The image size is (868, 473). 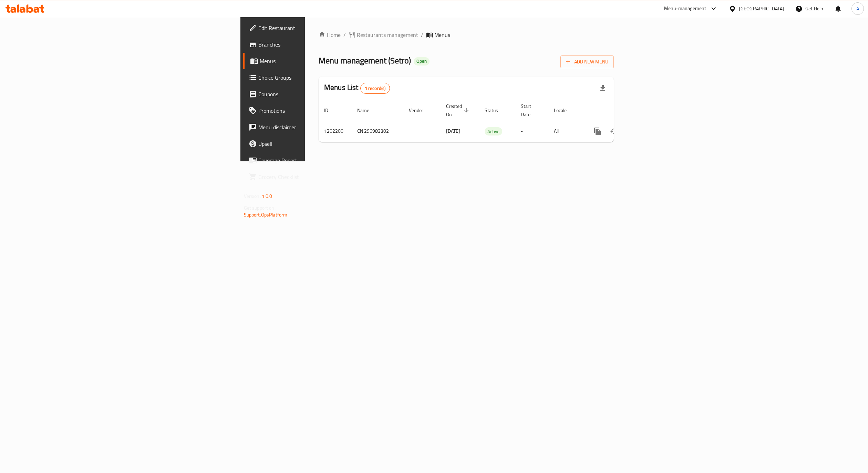 I want to click on a: Coverage Report, so click(x=314, y=160).